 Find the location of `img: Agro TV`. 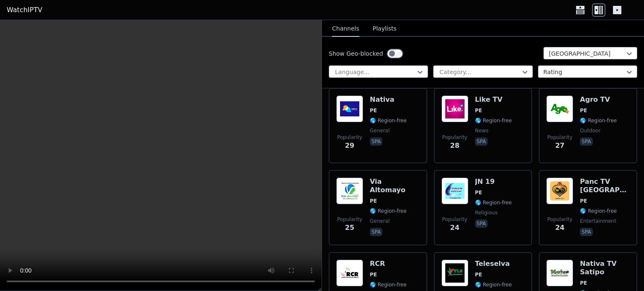

img: Agro TV is located at coordinates (560, 109).